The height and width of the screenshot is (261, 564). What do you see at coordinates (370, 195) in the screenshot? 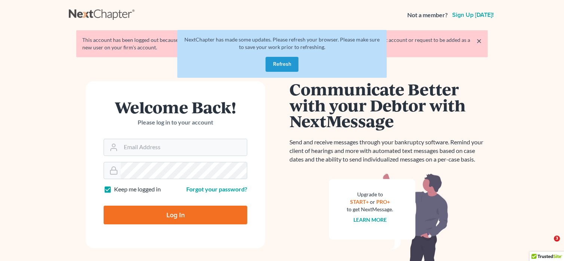
I see `div: Upgrade to` at bounding box center [370, 195].